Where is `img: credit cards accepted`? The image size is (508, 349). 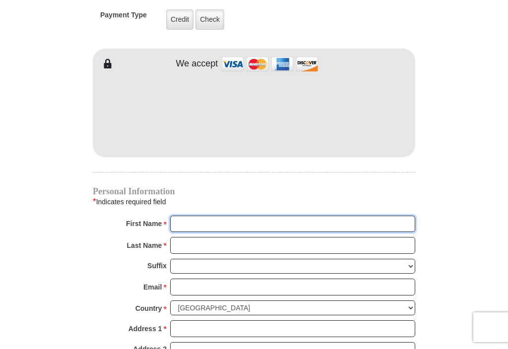
img: credit cards accepted is located at coordinates (270, 64).